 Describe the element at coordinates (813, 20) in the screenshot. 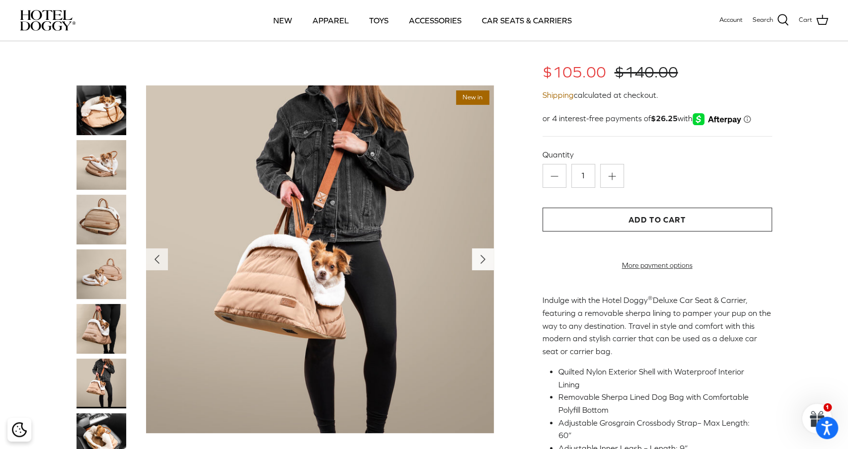

I see `a: Cart` at that location.